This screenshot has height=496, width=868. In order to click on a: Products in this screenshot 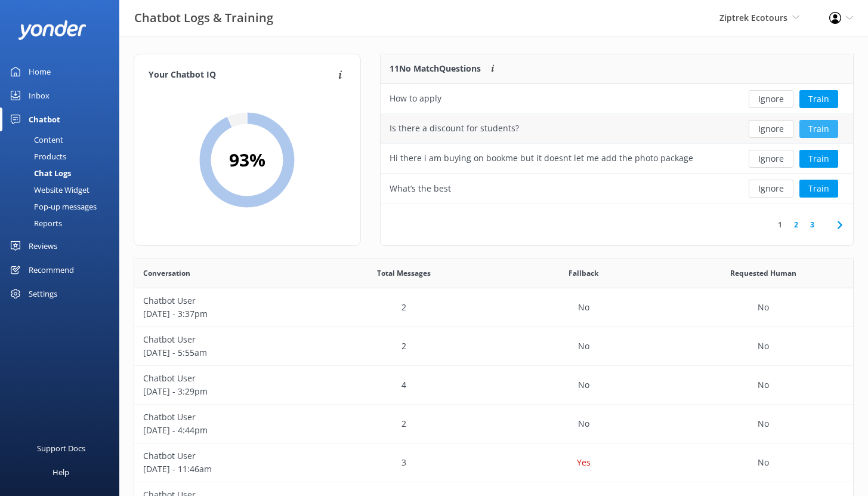, I will do `click(63, 157)`.